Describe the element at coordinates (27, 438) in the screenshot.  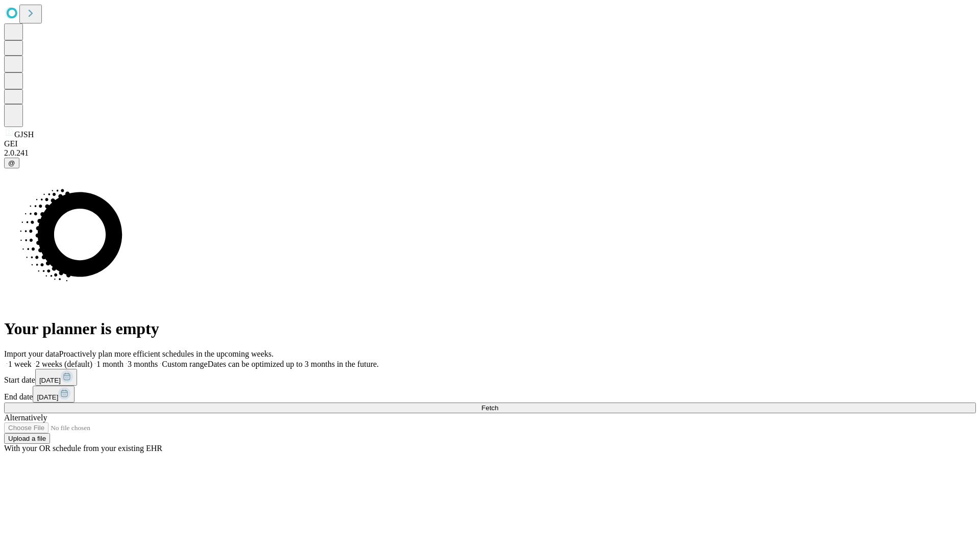
I see `button: Upload a file` at that location.